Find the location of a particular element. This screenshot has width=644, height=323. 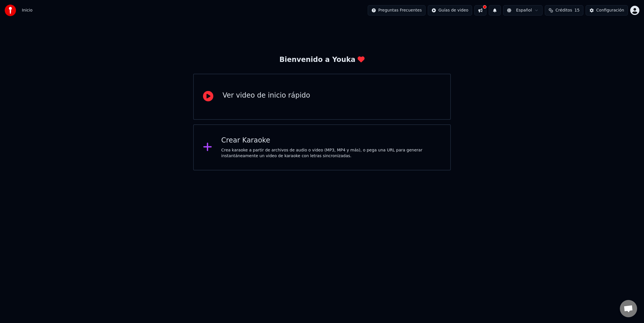

div: Configuración is located at coordinates (610, 11).